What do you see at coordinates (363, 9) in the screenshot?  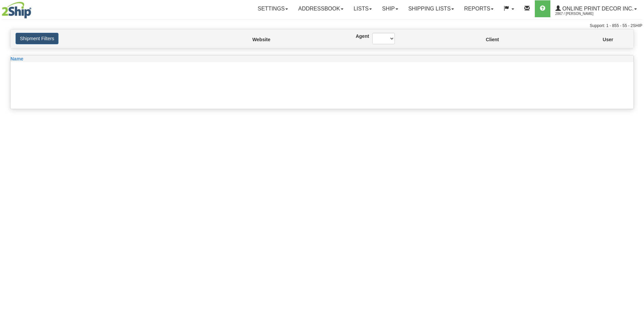 I see `a: Lists` at bounding box center [363, 9].